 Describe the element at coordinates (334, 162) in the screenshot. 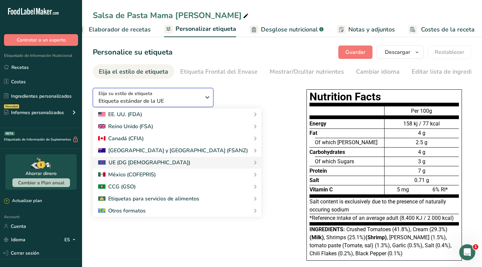

I see `span: Of which Sugars` at that location.